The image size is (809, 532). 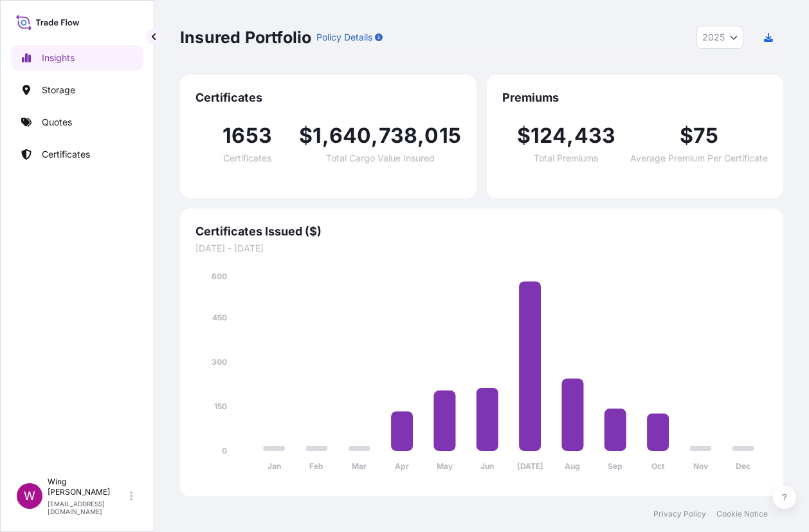 What do you see at coordinates (380, 158) in the screenshot?
I see `span: Total Cargo Value Insured` at bounding box center [380, 158].